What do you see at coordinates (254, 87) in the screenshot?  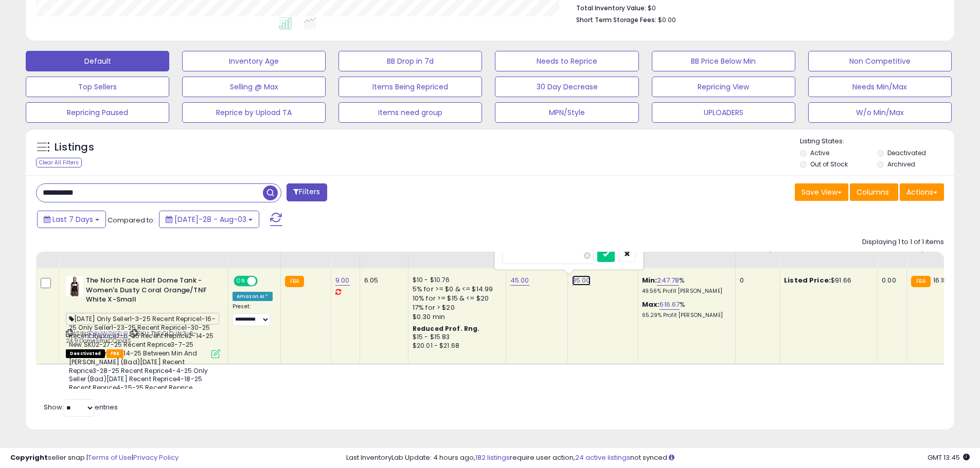 I see `button: Selling @ Max` at bounding box center [254, 87].